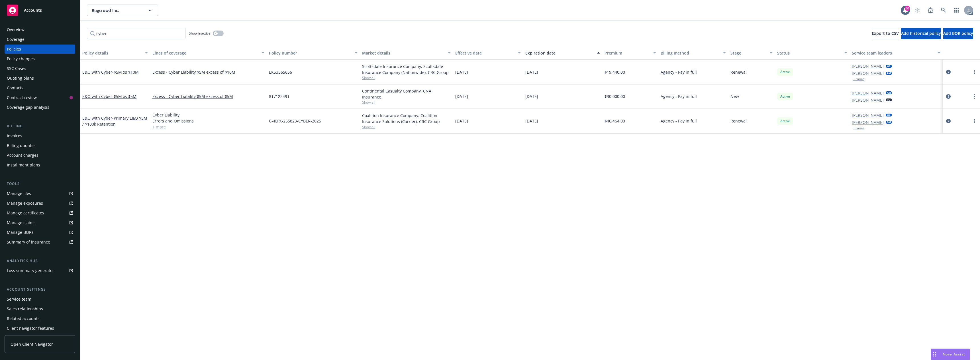 The image size is (980, 360). I want to click on a: Excess - Cyber Liability $5M excess of $10M, so click(209, 72).